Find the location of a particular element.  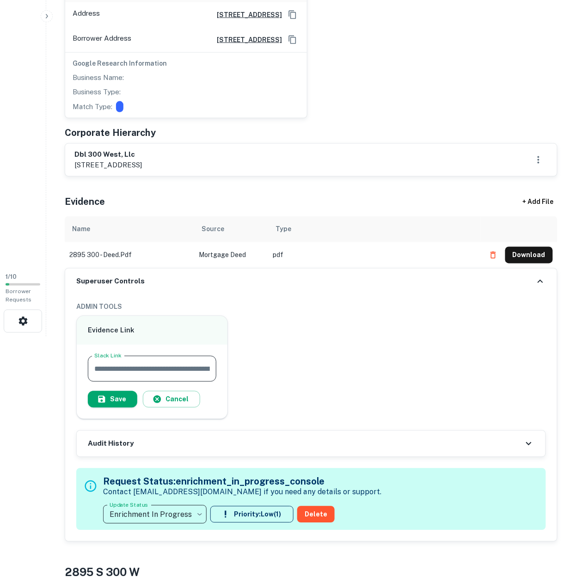

h6: Evidence Link is located at coordinates (152, 331).